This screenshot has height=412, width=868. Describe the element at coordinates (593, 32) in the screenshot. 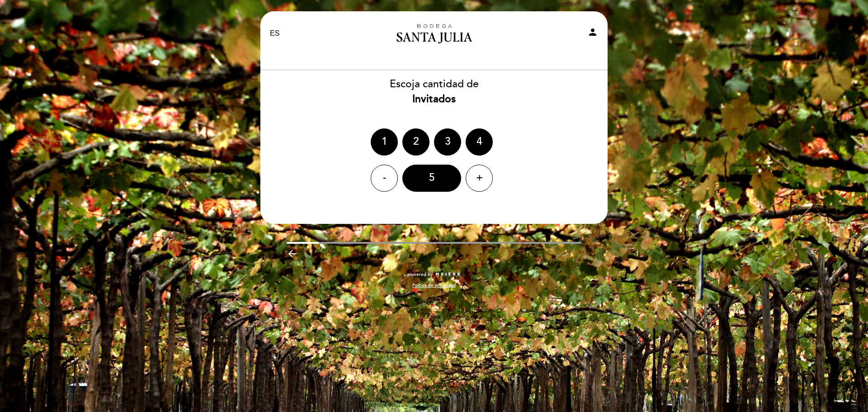

I see `i: person` at that location.